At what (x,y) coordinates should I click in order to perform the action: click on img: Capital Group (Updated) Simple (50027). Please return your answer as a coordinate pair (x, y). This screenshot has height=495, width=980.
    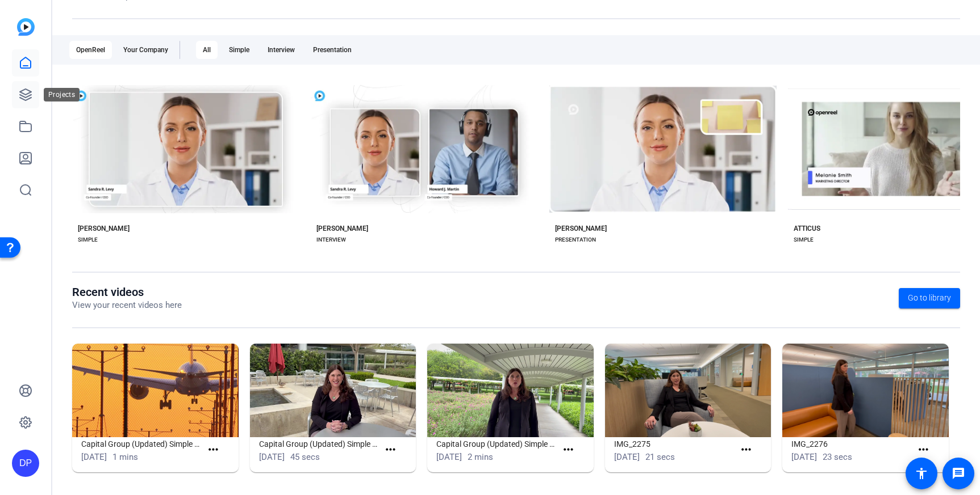
    Looking at the image, I should click on (155, 391).